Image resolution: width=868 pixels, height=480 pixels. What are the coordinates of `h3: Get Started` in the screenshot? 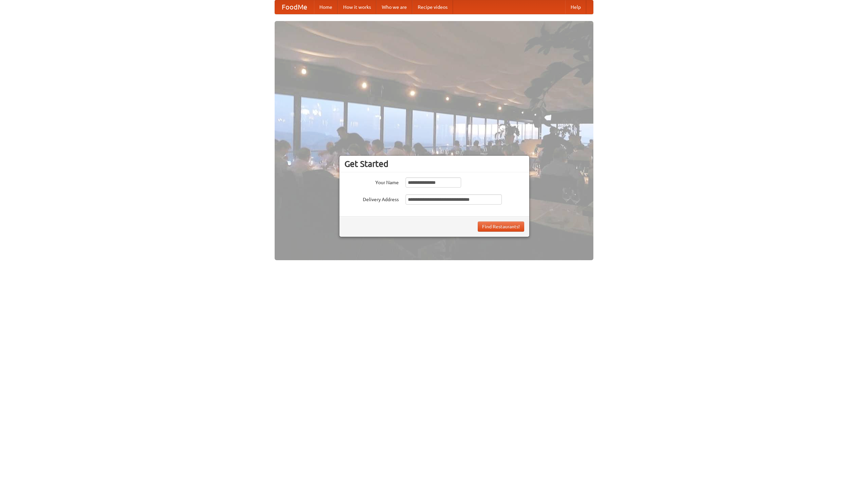 It's located at (434, 164).